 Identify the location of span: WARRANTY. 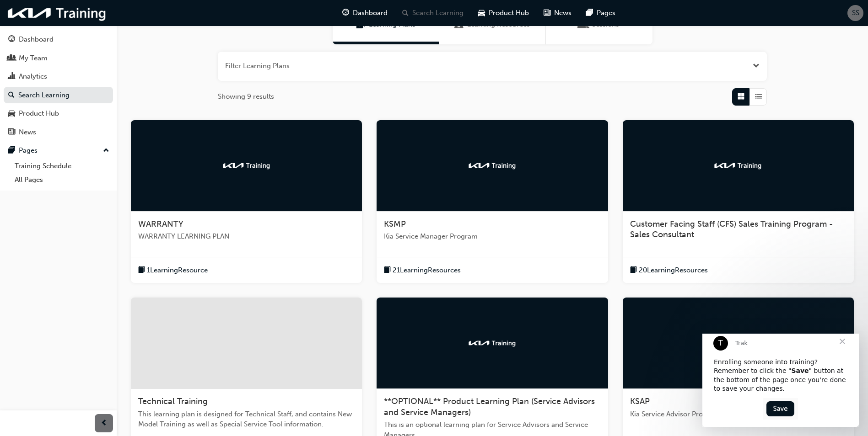
(161, 224).